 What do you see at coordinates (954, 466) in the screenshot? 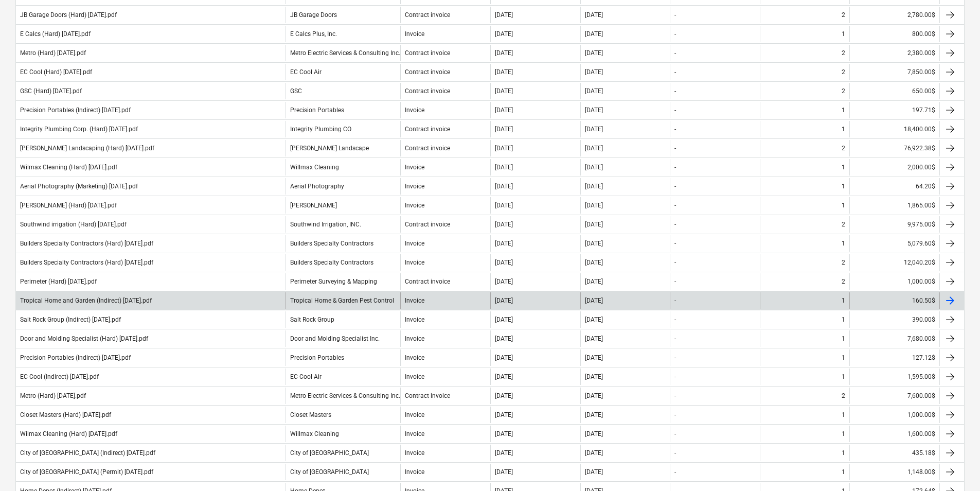
I see `div: Chat Widget` at bounding box center [954, 466].